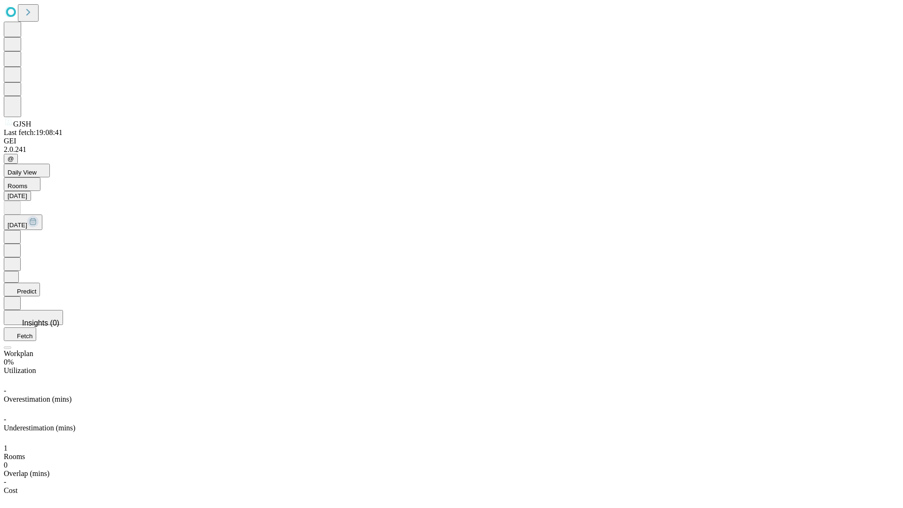  I want to click on div: 2.0.241, so click(452, 150).